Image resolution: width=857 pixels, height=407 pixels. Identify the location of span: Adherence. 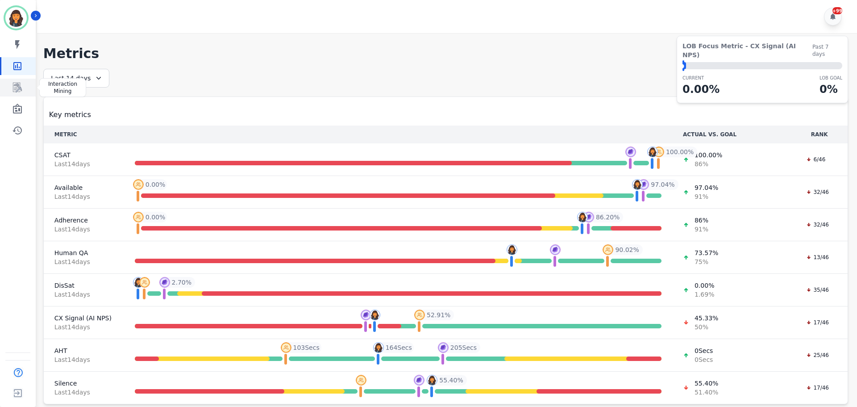
(84, 220).